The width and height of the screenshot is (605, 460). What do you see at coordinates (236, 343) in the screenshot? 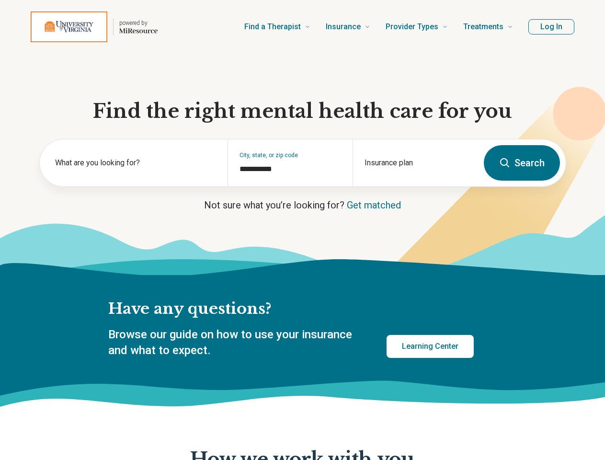
I see `p: Browse our guide on how to use your insurance and what to expect.` at bounding box center [236, 343].